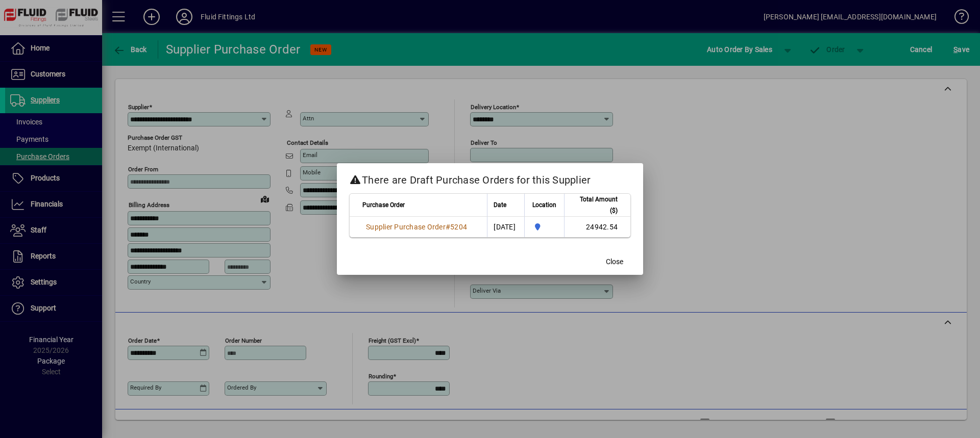 This screenshot has height=438, width=980. Describe the element at coordinates (458, 227) in the screenshot. I see `span: 5204` at that location.